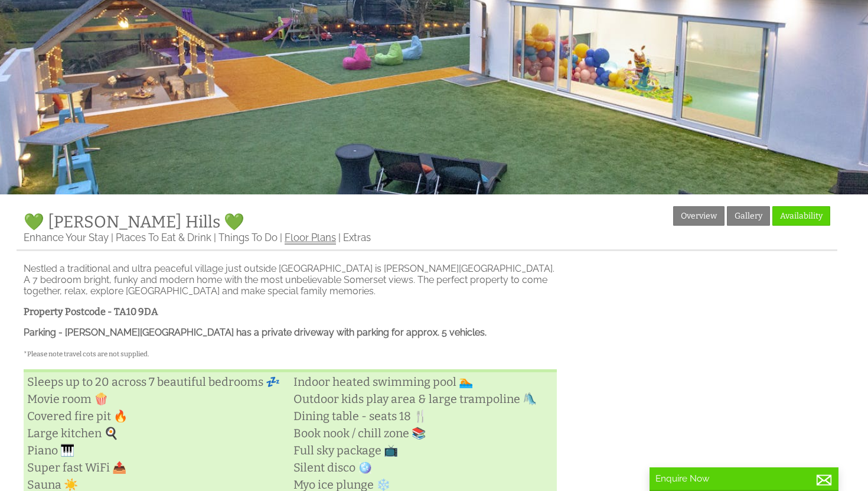 The height and width of the screenshot is (491, 868). Describe the element at coordinates (801, 216) in the screenshot. I see `a: Availability` at that location.